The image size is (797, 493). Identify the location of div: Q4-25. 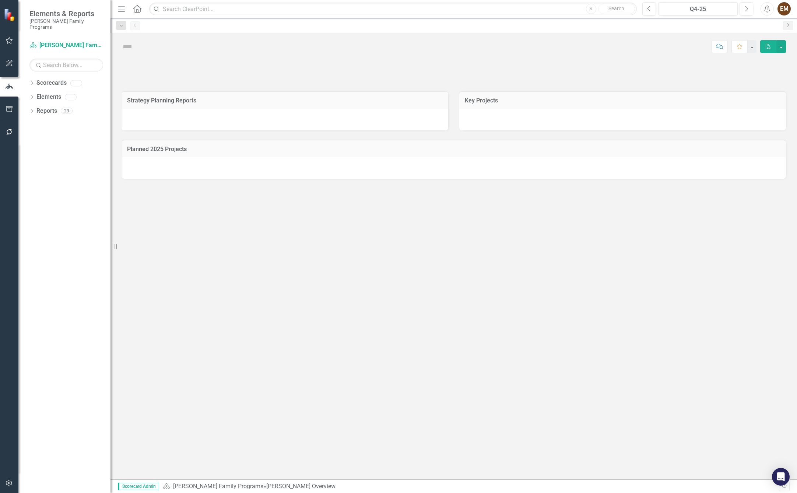
(698, 9).